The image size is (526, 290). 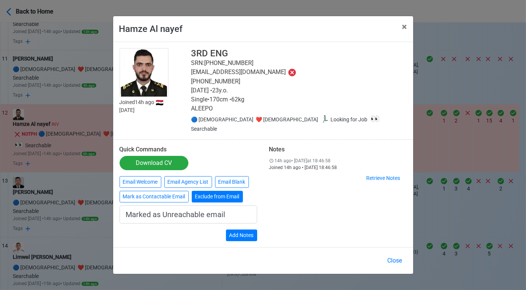 What do you see at coordinates (384, 178) in the screenshot?
I see `button: Retrieve Notes` at bounding box center [384, 178].